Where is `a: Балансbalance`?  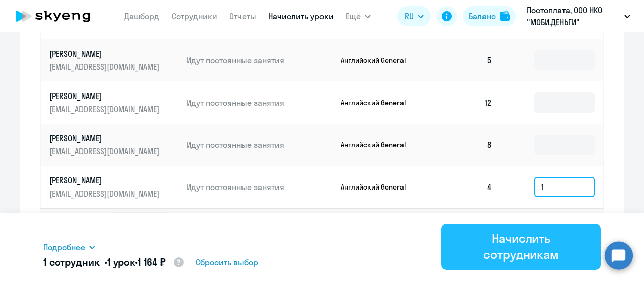
a: Балансbalance is located at coordinates (489, 16).